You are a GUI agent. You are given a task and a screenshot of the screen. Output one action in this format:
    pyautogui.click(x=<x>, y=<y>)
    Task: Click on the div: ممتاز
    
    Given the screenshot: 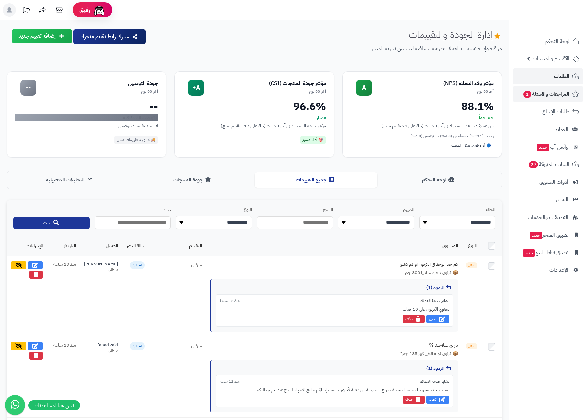 What is the action you would take?
    pyautogui.click(x=254, y=118)
    